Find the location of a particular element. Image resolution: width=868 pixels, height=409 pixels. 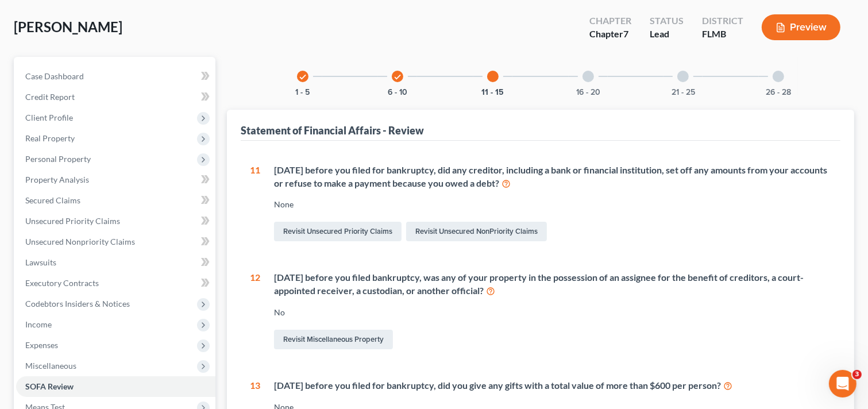

button: 26 - 28 is located at coordinates (779, 92).